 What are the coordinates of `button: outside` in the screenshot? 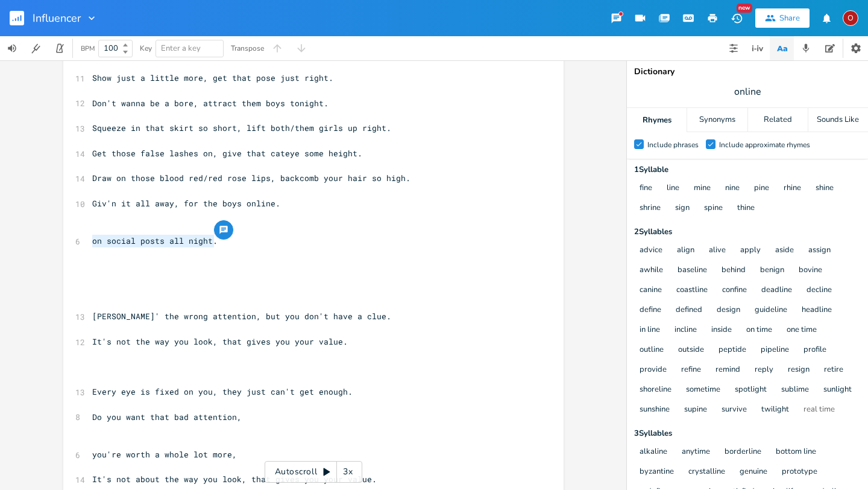 It's located at (690, 350).